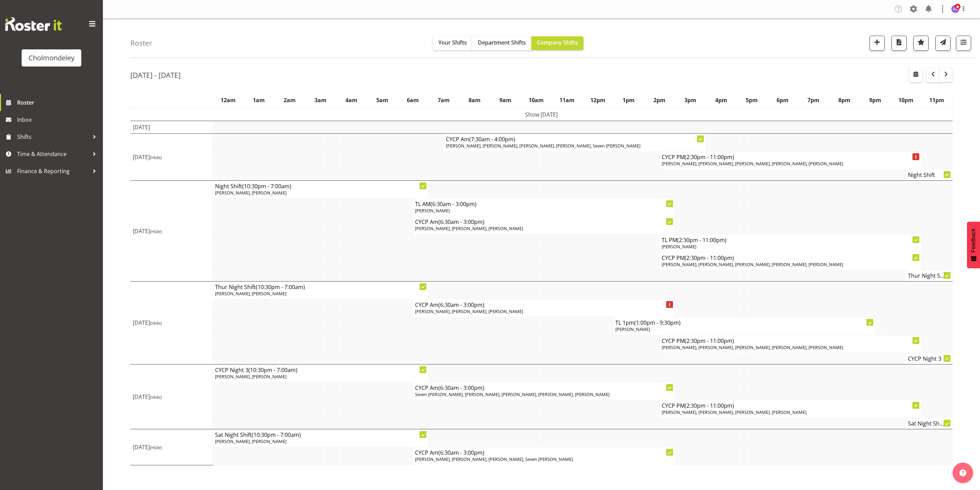 The height and width of the screenshot is (490, 980). What do you see at coordinates (929, 276) in the screenshot?
I see `h4: Thur Night S...` at bounding box center [929, 276].